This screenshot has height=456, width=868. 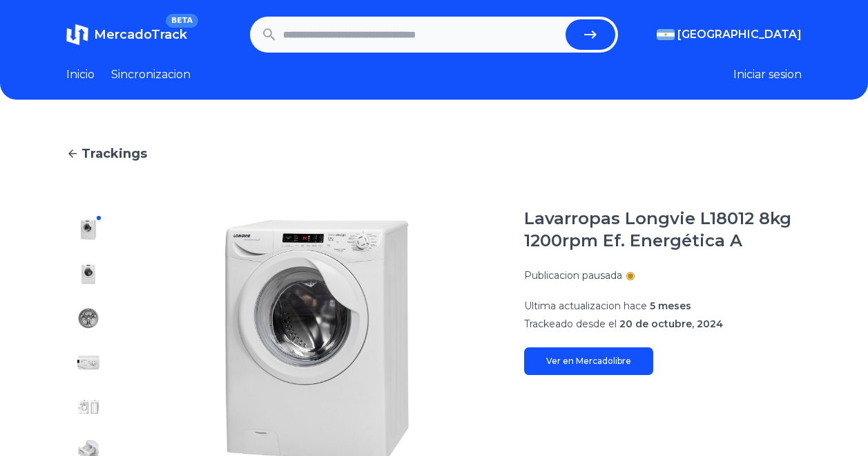 What do you see at coordinates (126, 35) in the screenshot?
I see `a: MercadoTrackBETA` at bounding box center [126, 35].